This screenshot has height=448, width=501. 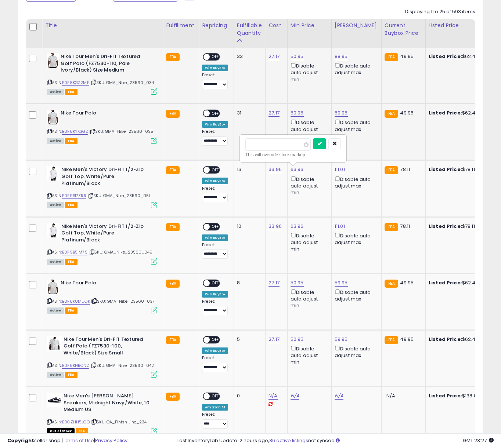 I want to click on span: | SKU: GMA_Nike_23560_042, so click(x=122, y=366).